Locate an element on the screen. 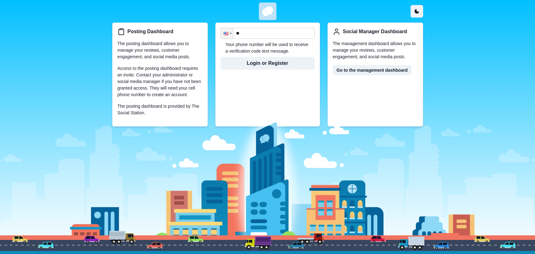 The image size is (535, 254). p: The posting dashboard is provided by The Social Station. is located at coordinates (160, 110).